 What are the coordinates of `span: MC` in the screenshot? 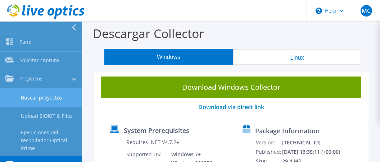 It's located at (366, 11).